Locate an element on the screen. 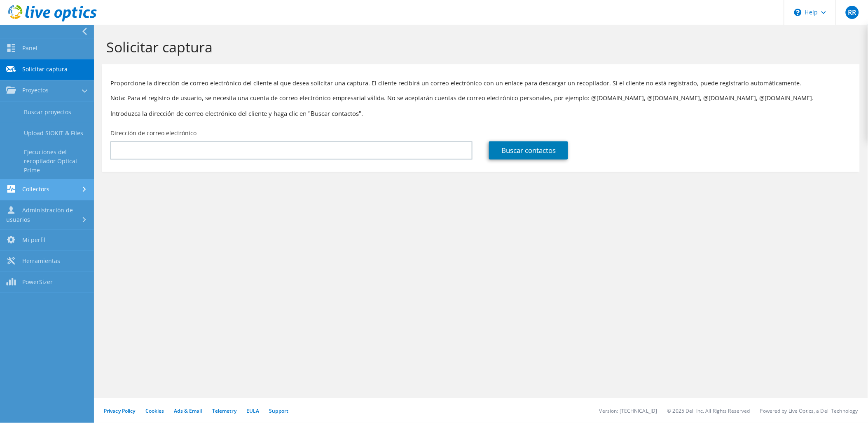  li: © 2025 Dell Inc. All Rights Reserved is located at coordinates (709, 411).